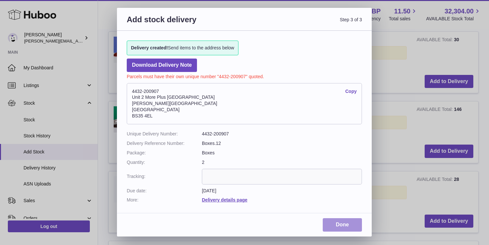 This screenshot has height=245, width=489. I want to click on dd: Boxes.12, so click(282, 143).